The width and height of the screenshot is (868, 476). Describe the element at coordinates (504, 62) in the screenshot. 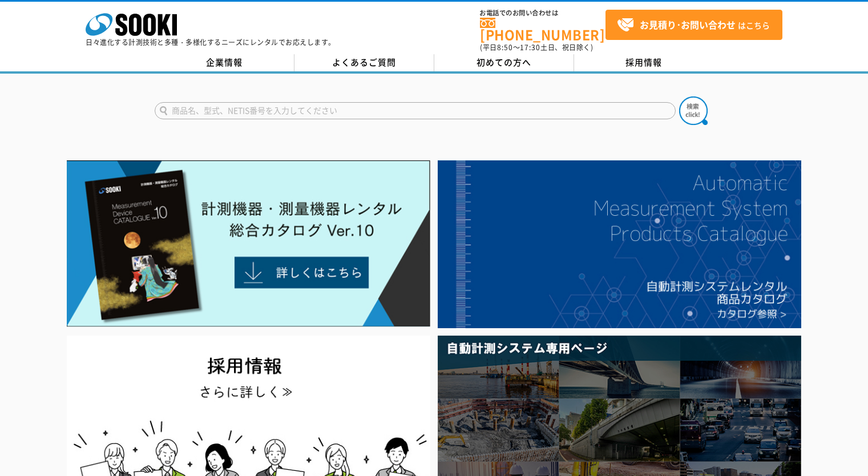

I see `span: 初めての方へ` at that location.